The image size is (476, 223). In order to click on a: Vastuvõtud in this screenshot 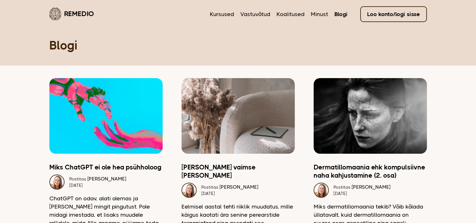, I will do `click(255, 14)`.